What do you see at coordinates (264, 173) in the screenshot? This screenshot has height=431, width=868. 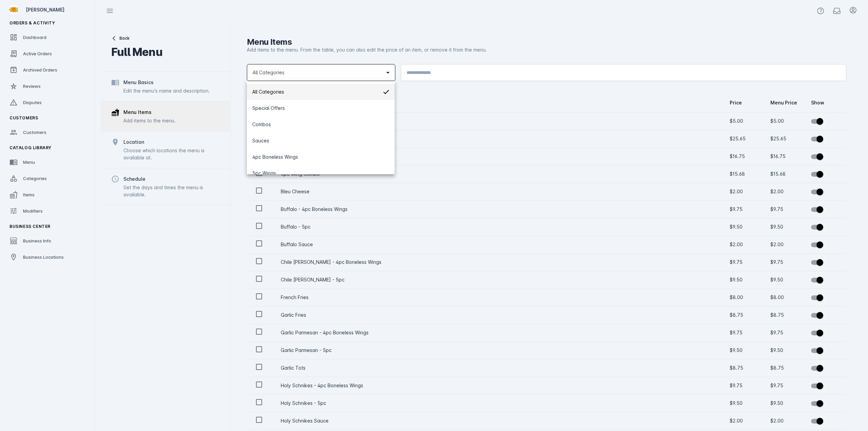 I see `span: 5pc Wings` at bounding box center [264, 173].